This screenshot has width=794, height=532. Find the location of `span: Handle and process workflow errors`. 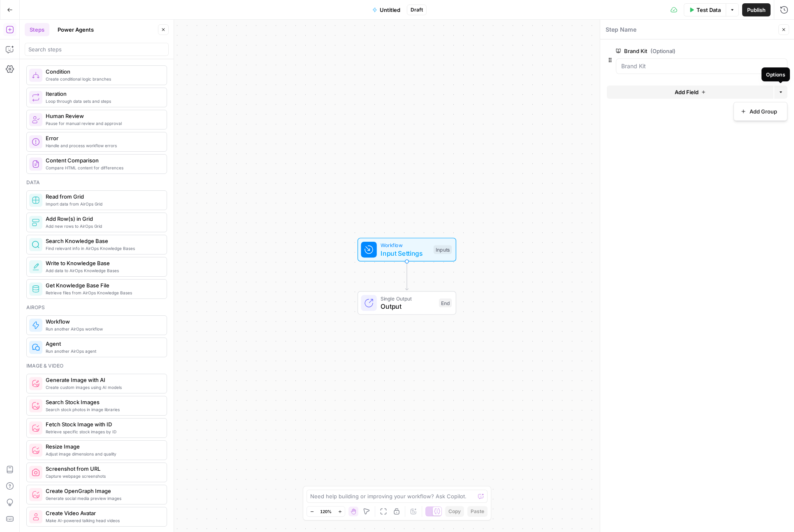

span: Handle and process workflow errors is located at coordinates (103, 146).